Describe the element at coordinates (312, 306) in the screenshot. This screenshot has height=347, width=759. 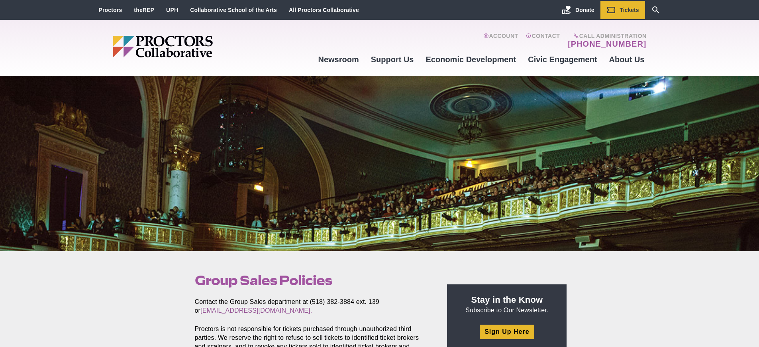
I see `p: Contact the Group Sales department at (518) 382-3884 ext. 139 or` at that location.